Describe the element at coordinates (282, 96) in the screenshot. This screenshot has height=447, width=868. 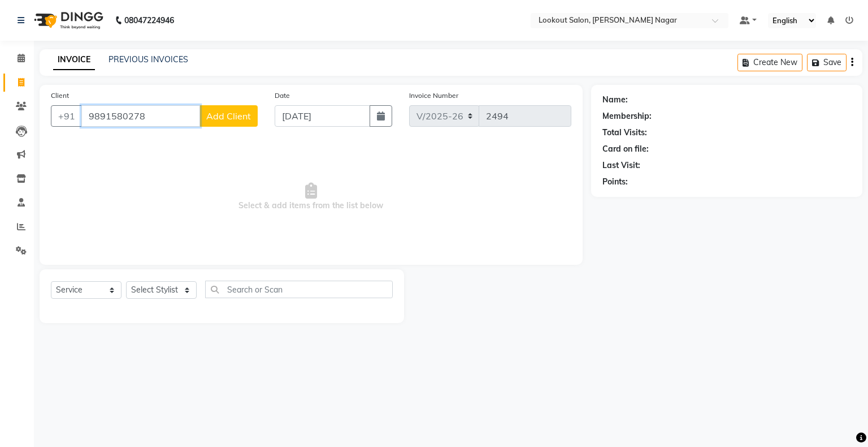
I see `label: Date` at that location.